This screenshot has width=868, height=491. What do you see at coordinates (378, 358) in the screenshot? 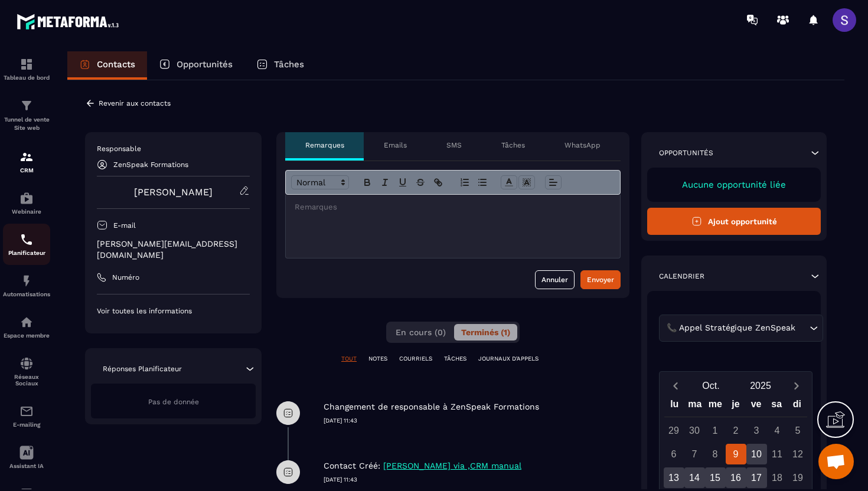
I see `p: NOTES` at bounding box center [378, 358].